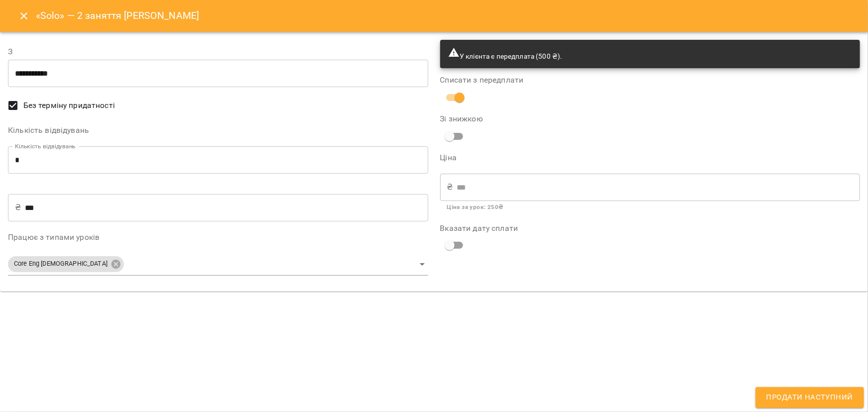 The image size is (868, 412). Describe the element at coordinates (69, 105) in the screenshot. I see `span: Без терміну придатності` at that location.